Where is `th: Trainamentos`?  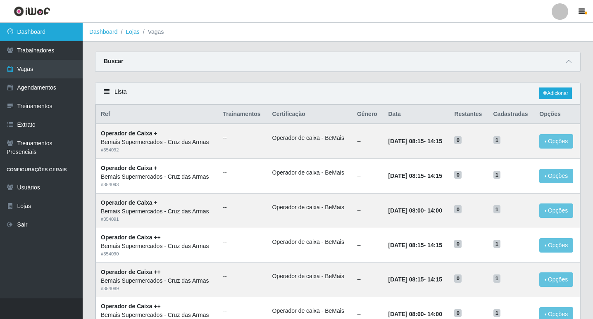
th: Trainamentos is located at coordinates (243, 114).